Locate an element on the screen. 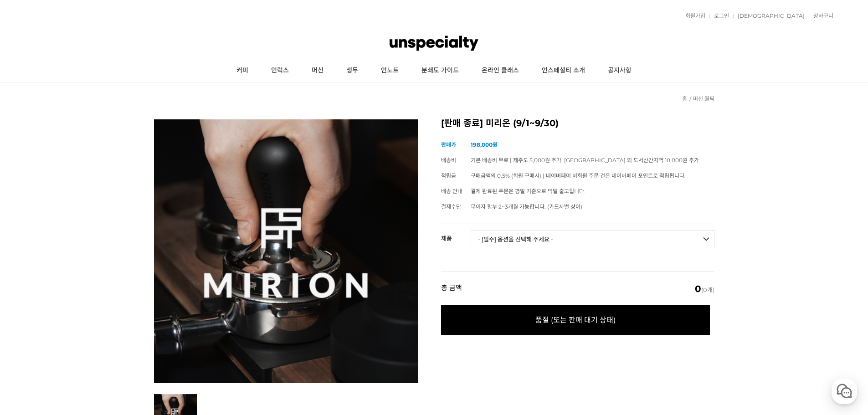 This screenshot has width=868, height=415. strong: 총 금액 is located at coordinates (452, 289).